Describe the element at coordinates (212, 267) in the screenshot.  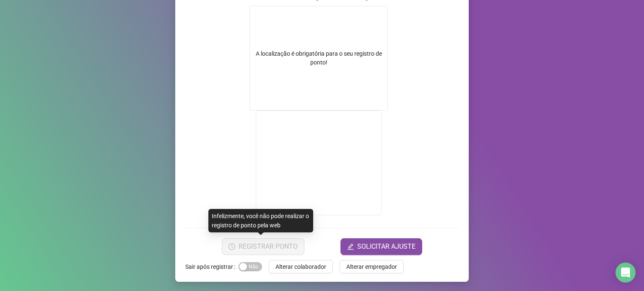
I see `label: Sair após registrar` at that location.